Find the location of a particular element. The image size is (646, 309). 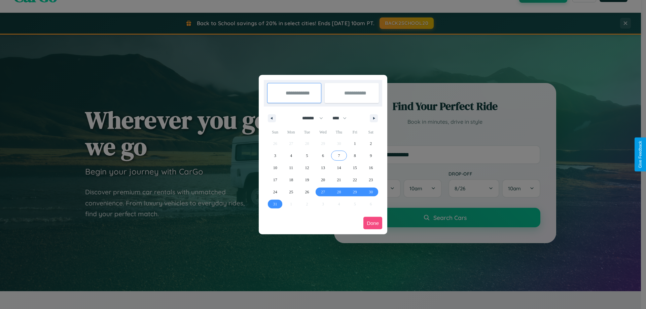

span: 31 is located at coordinates (275, 204).